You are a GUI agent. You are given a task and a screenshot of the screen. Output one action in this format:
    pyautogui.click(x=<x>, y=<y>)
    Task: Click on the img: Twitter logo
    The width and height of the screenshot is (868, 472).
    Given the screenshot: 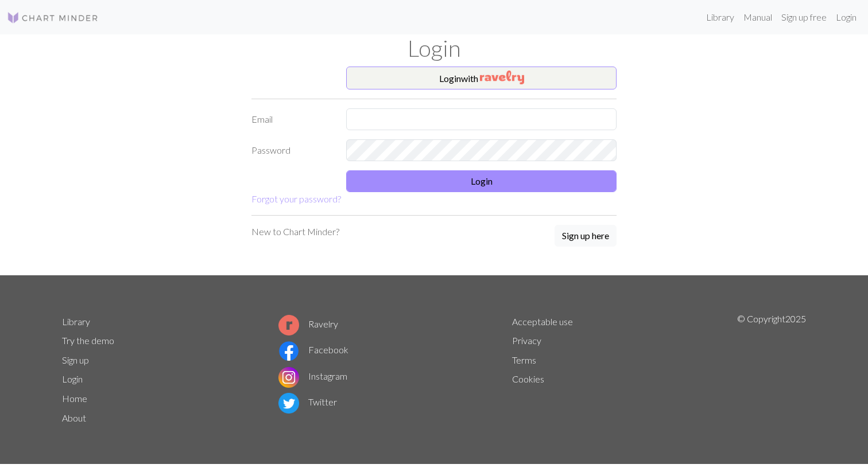 What is the action you would take?
    pyautogui.click(x=288, y=403)
    